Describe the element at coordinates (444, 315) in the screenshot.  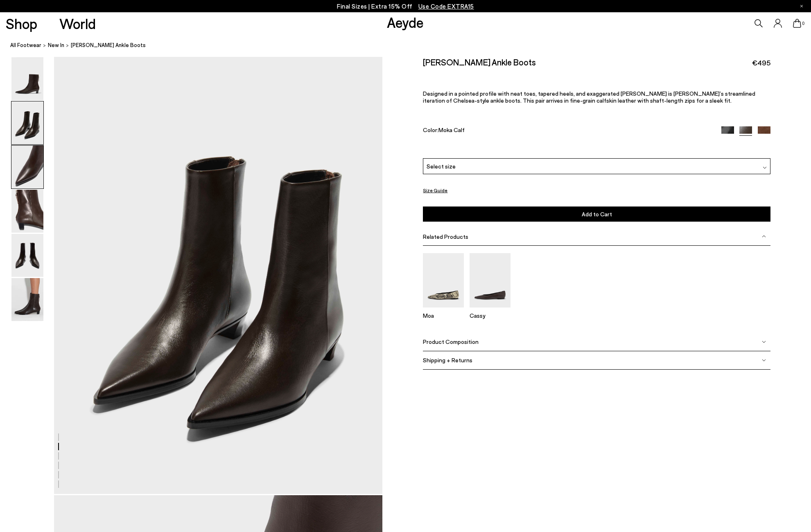
I see `p: Moa` at that location.